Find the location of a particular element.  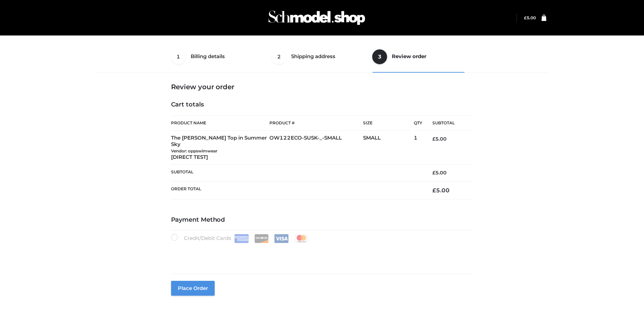

th: Order Total is located at coordinates (297, 190).